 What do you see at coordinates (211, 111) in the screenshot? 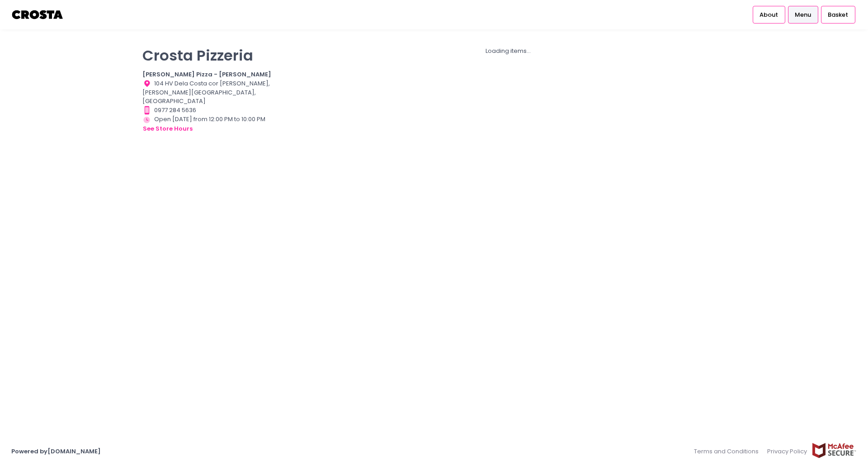
I see `div: 0977 284 5636` at bounding box center [211, 111].